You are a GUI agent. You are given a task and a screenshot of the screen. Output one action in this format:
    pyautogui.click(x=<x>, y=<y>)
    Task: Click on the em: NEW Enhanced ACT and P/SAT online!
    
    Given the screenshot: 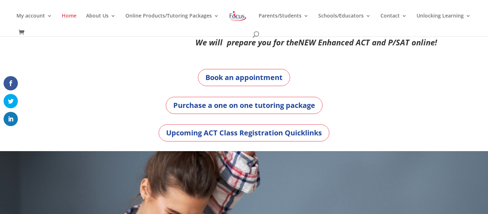 What is the action you would take?
    pyautogui.click(x=367, y=42)
    